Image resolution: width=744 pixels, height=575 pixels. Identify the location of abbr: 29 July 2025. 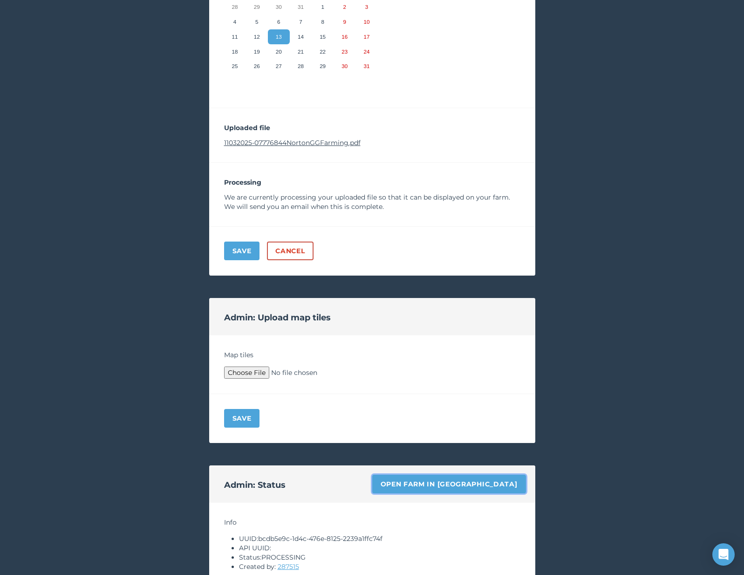
(257, 7).